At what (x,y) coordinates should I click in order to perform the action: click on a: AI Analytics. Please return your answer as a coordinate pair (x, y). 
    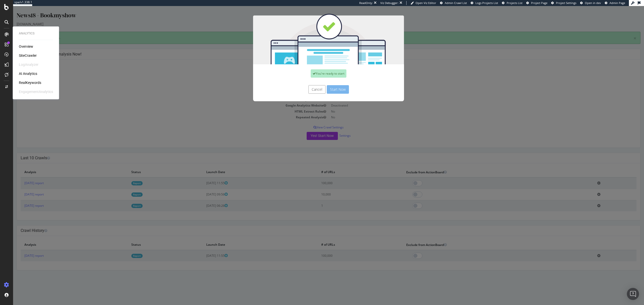
    Looking at the image, I should click on (28, 74).